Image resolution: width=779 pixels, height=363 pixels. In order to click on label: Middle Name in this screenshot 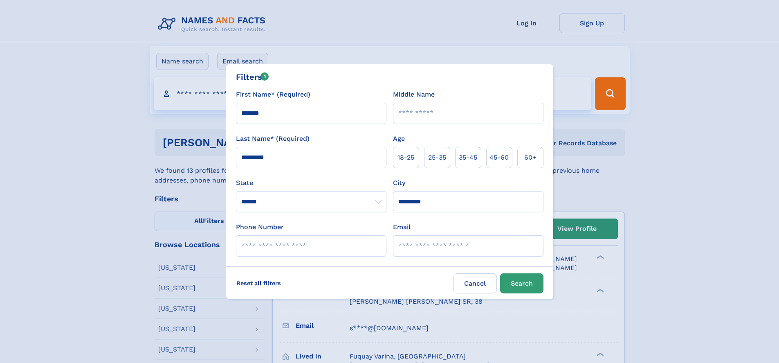, I will do `click(414, 94)`.